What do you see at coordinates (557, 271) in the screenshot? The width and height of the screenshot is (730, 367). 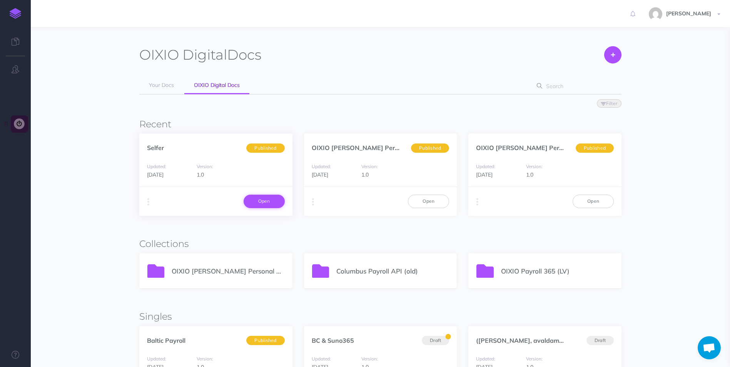 I see `p: OIXIO Payroll 365 (LV)` at bounding box center [557, 271].